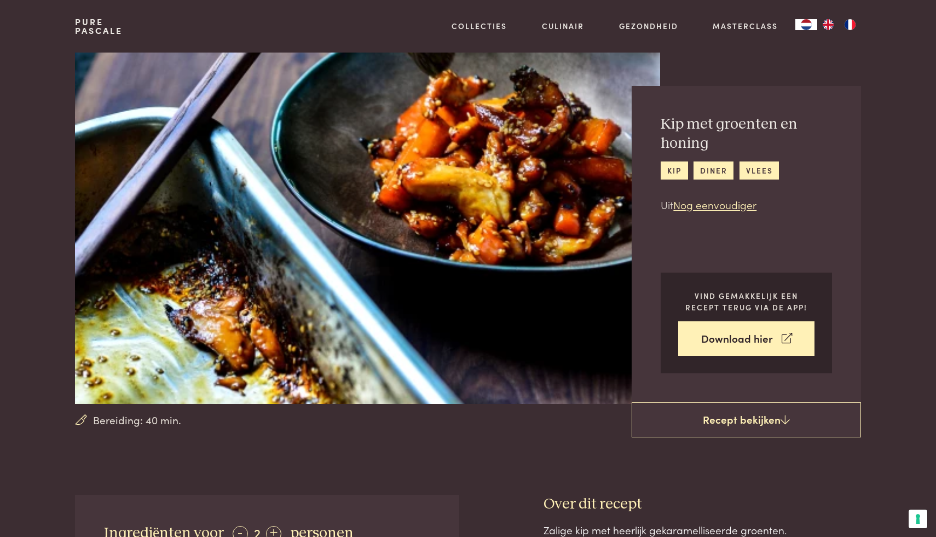  Describe the element at coordinates (674, 170) in the screenshot. I see `a: kip` at that location.